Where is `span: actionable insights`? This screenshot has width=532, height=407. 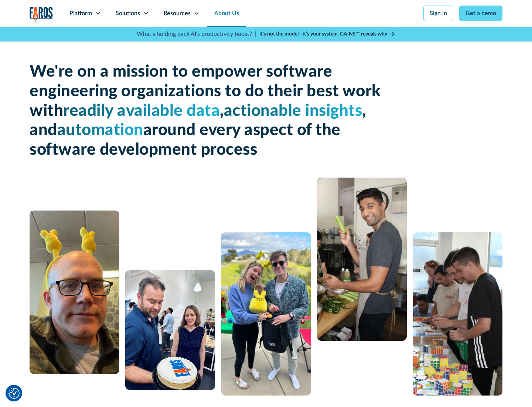 span: actionable insights is located at coordinates (293, 111).